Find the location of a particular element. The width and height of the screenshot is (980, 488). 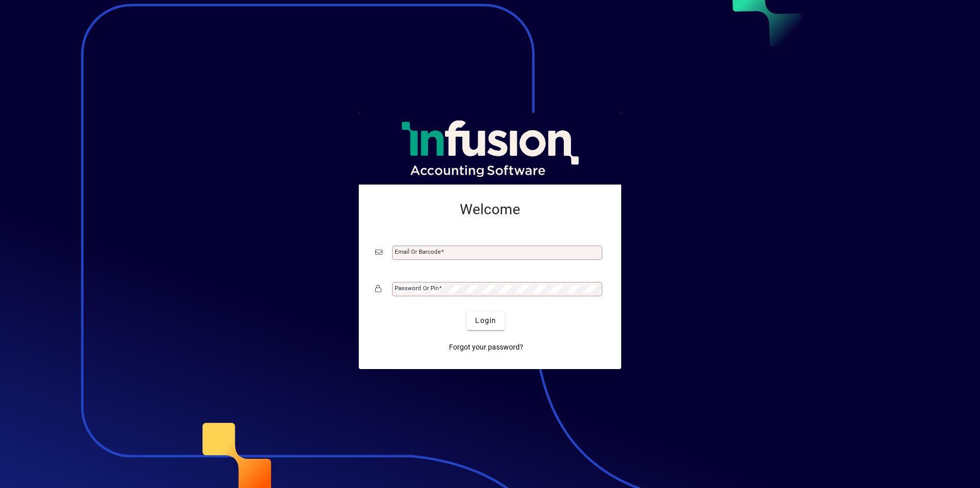

mat-label: Email or Barcode is located at coordinates (418, 252).